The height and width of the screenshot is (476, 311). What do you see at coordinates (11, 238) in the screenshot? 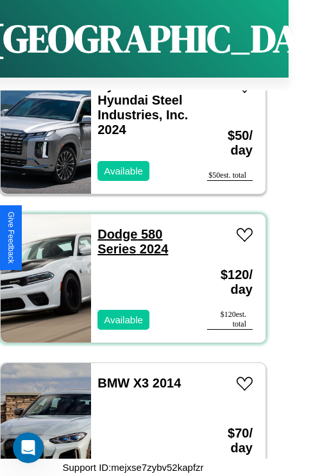
I see `div: Give Feedback` at bounding box center [11, 238].